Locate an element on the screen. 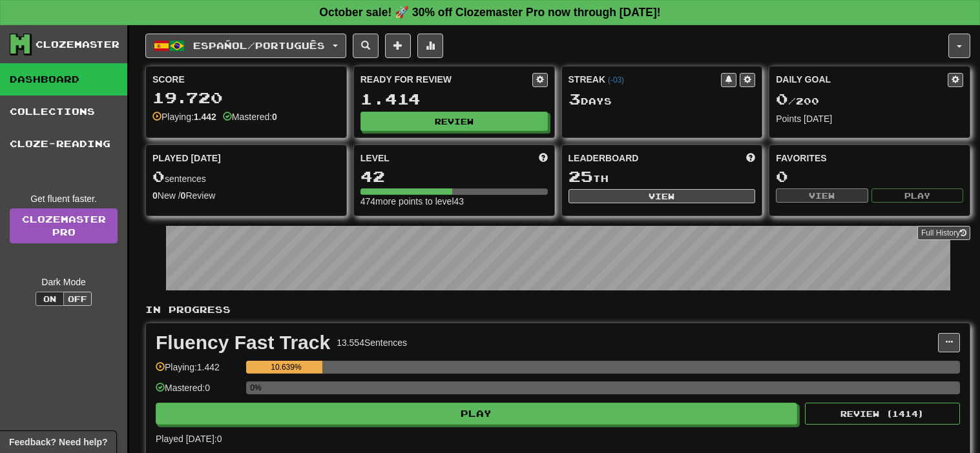 This screenshot has width=980, height=453. span: Score more points to level up is located at coordinates (543, 158).